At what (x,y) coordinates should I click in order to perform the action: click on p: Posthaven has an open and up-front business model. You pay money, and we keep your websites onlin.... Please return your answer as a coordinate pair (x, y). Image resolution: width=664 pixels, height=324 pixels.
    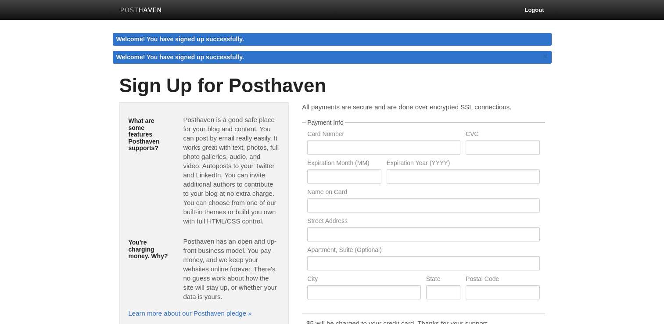
    Looking at the image, I should click on (231, 269).